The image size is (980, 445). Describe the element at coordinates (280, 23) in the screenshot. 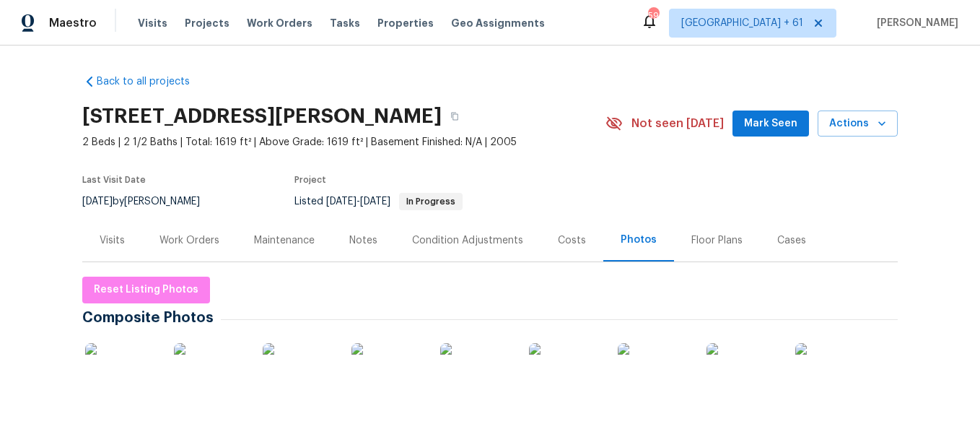

I see `span: Work Orders` at that location.